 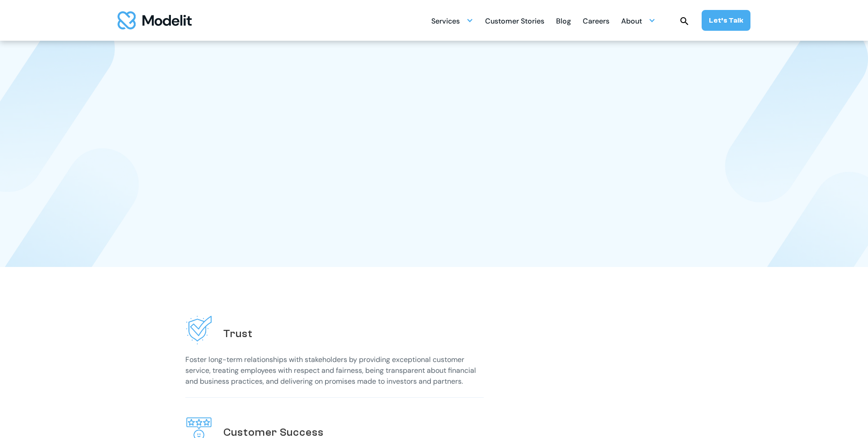 What do you see at coordinates (596, 20) in the screenshot?
I see `a: Careers` at bounding box center [596, 20].